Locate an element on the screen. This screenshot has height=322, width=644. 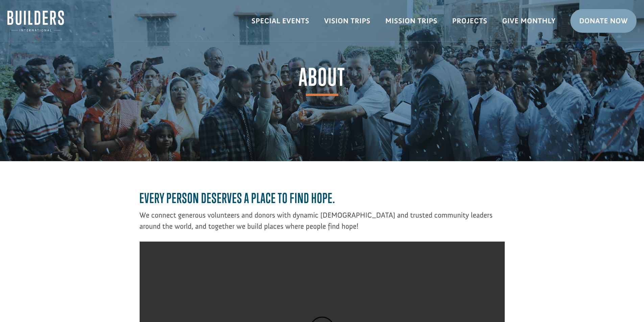
a: Give Monthly is located at coordinates (529, 21).